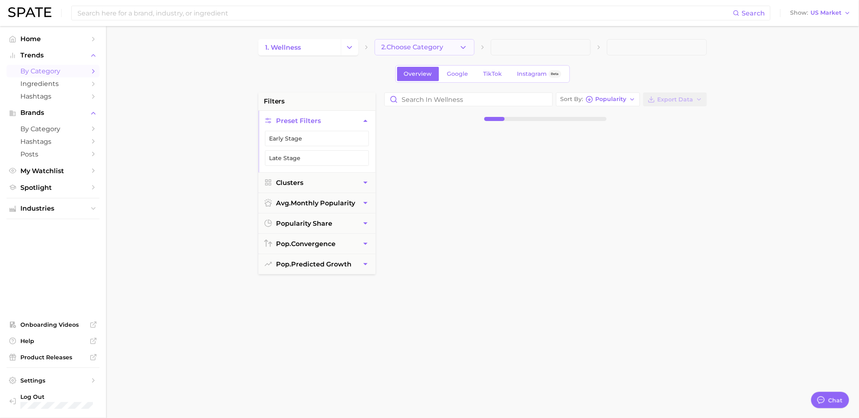 Image resolution: width=859 pixels, height=418 pixels. Describe the element at coordinates (274, 102) in the screenshot. I see `span: filters` at that location.